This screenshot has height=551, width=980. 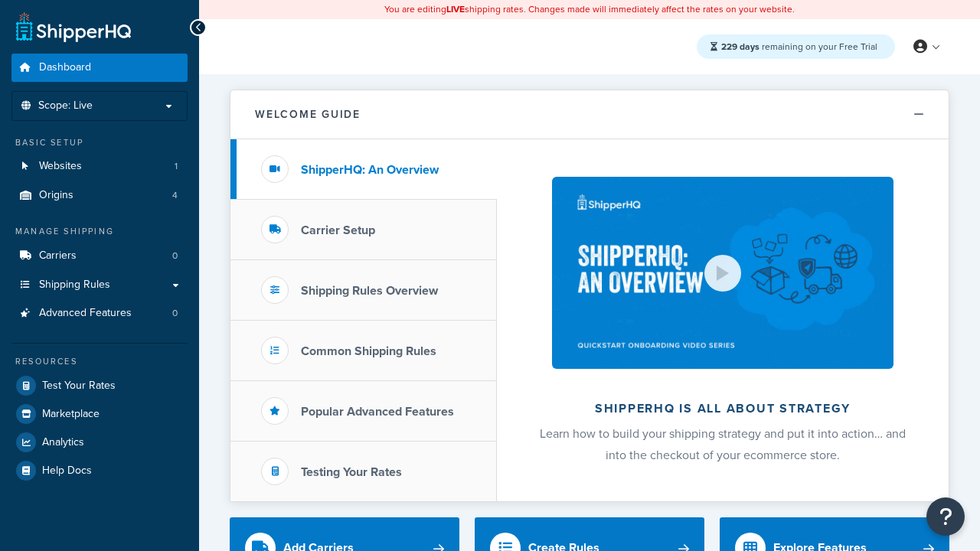 What do you see at coordinates (378, 412) in the screenshot?
I see `h3: Popular Advanced Features` at bounding box center [378, 412].